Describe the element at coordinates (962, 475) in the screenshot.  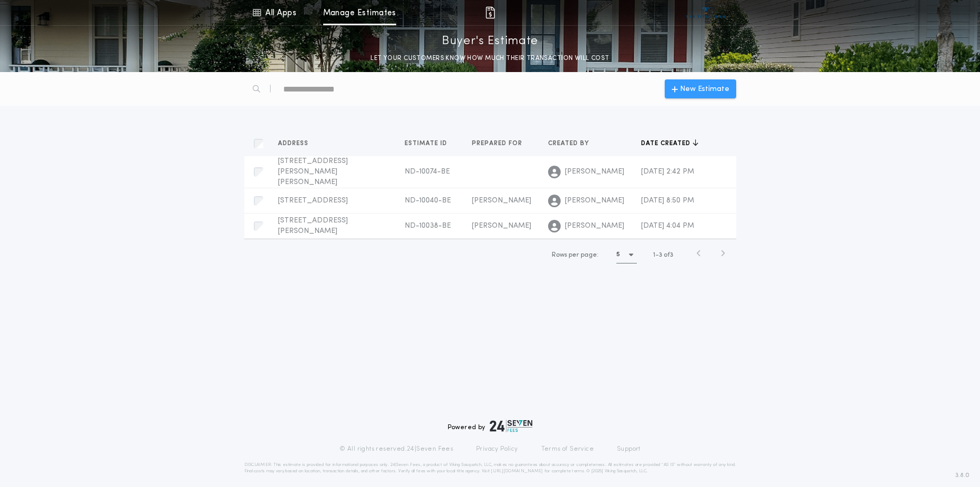
I see `span: 3.8.0` at that location.